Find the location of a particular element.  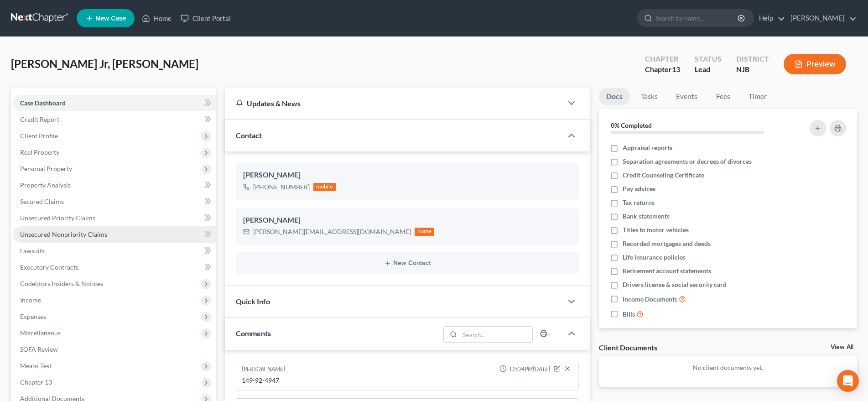

span: Chapter 13 is located at coordinates (36, 382).